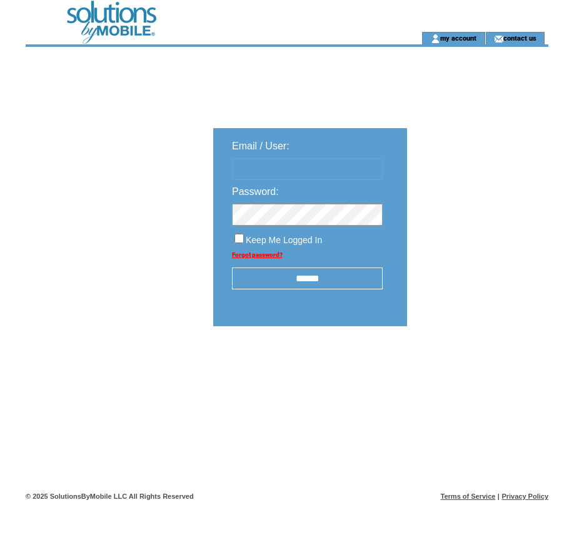 Image resolution: width=574 pixels, height=540 pixels. Describe the element at coordinates (524, 496) in the screenshot. I see `a: Privacy Policy` at that location.